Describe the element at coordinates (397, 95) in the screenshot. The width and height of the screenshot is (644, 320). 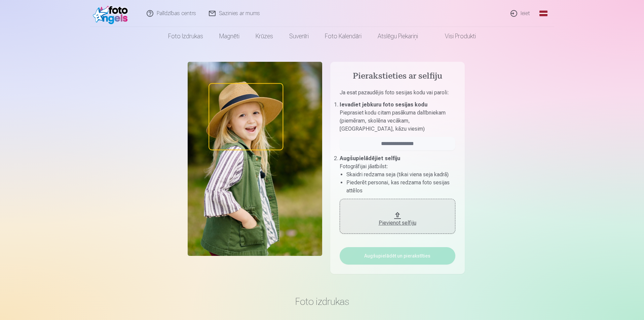
I see `p: Ja esat pazaudējis foto sesijas kodu vai paroli :` at that location.